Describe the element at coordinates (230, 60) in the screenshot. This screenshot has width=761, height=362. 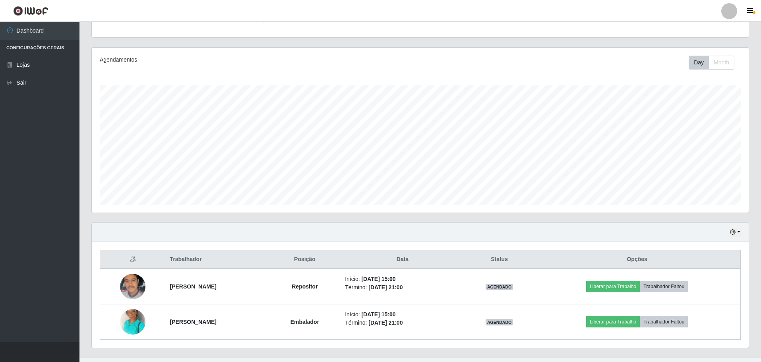
I see `div: Agendamentos` at that location.